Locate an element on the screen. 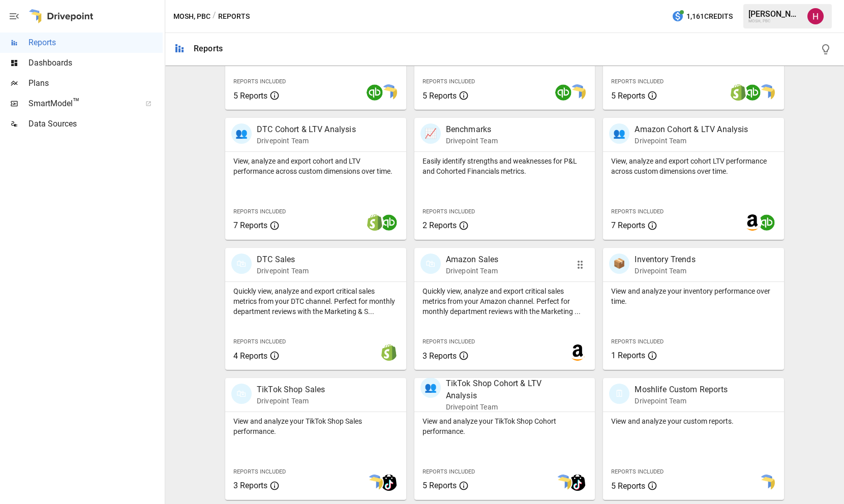 The image size is (844, 504). span: Reports is located at coordinates (95, 43).